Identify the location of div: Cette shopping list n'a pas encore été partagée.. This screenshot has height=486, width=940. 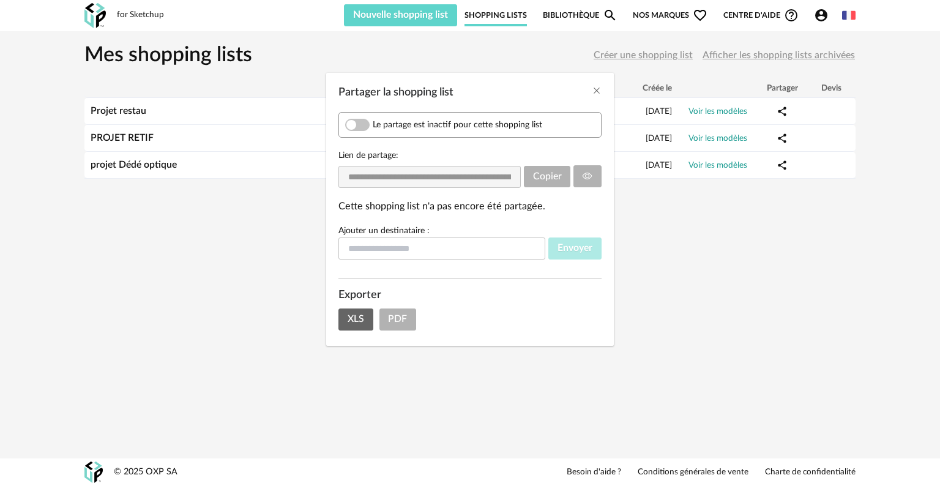
(470, 206).